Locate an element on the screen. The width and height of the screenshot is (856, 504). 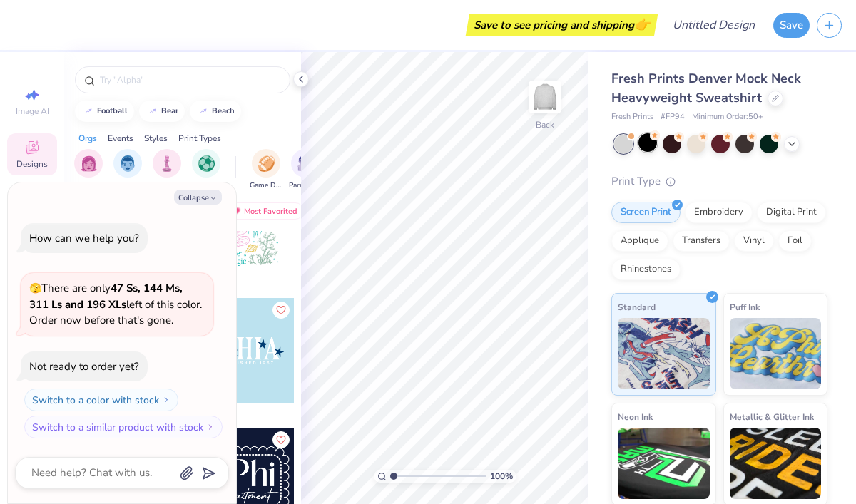
div: filter for Fraternity is located at coordinates (128, 169).